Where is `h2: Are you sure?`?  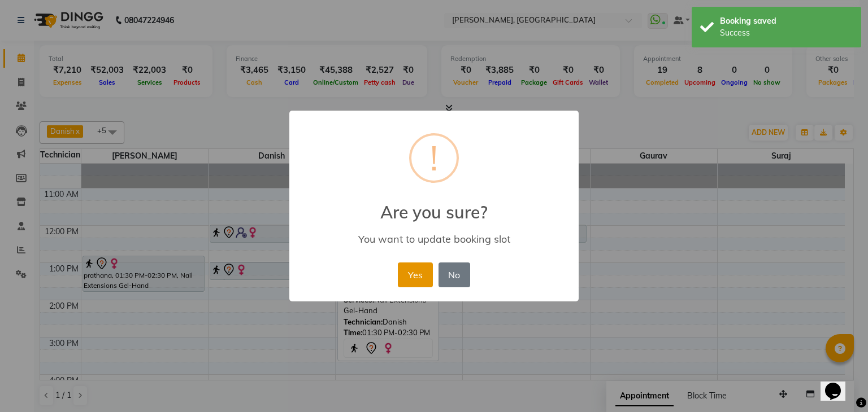 h2: Are you sure? is located at coordinates (434, 205).